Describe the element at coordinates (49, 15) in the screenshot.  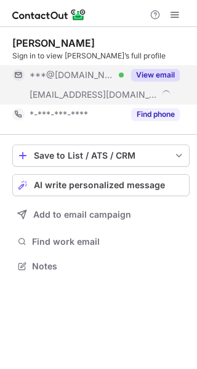
I see `img: ContactOut v5.3.10` at that location.